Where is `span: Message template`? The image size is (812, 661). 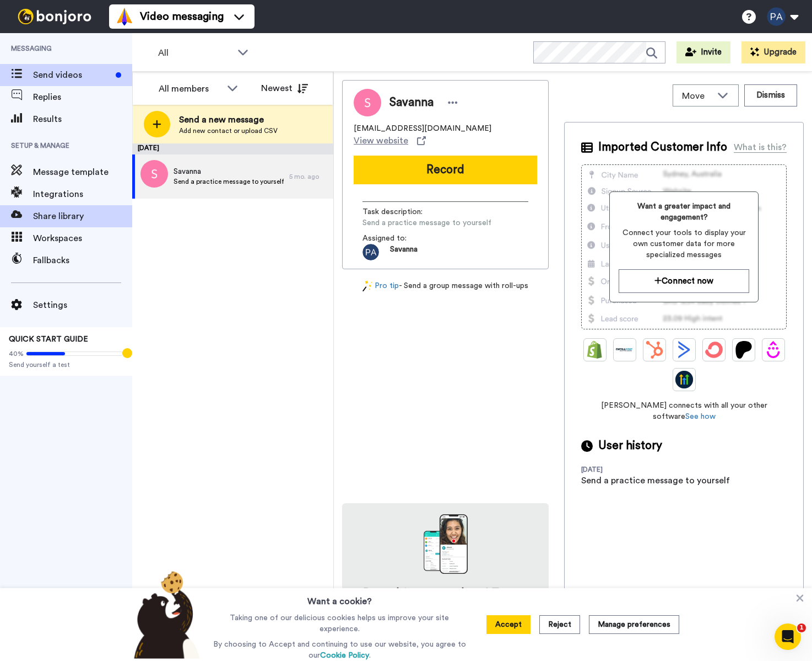 span: Message template is located at coordinates (83, 172).